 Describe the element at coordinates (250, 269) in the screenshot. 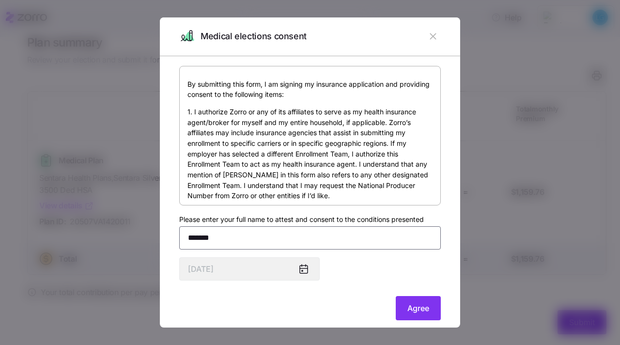

I see `input: MM/DD/YYYY` at that location.